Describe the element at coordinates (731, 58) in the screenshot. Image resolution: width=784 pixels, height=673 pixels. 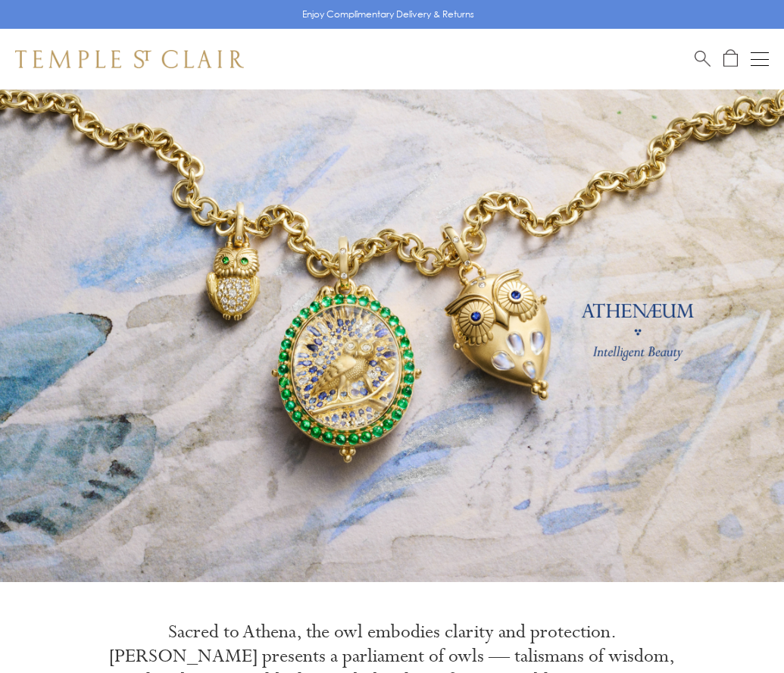
I see `a: Open Shopping Bag` at that location.